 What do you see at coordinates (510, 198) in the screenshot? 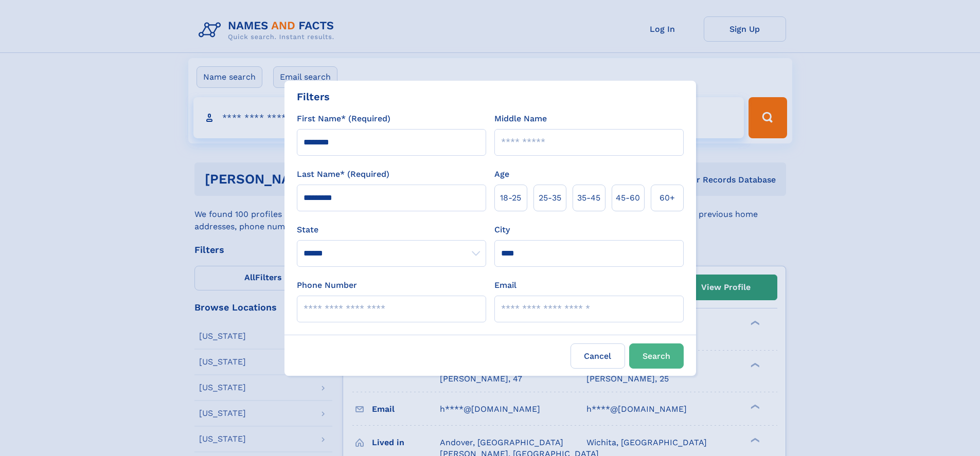
I see `span: 18‑25` at bounding box center [510, 198].